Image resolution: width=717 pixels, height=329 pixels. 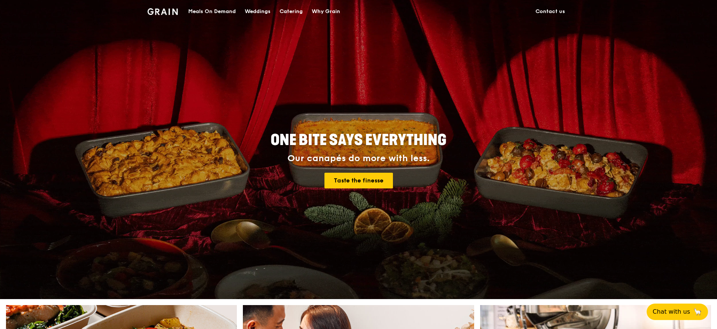 What do you see at coordinates (672, 312) in the screenshot?
I see `span: Chat with us` at bounding box center [672, 312].